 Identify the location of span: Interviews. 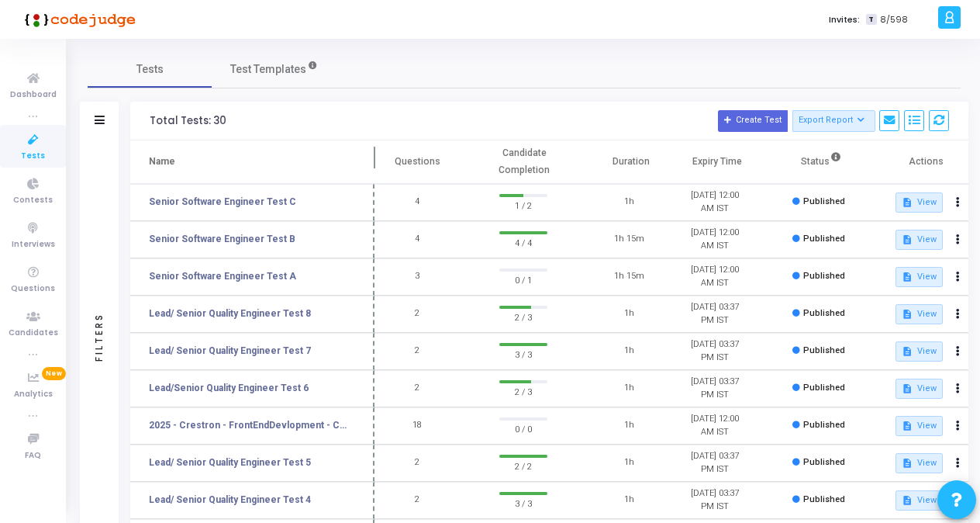
(33, 244).